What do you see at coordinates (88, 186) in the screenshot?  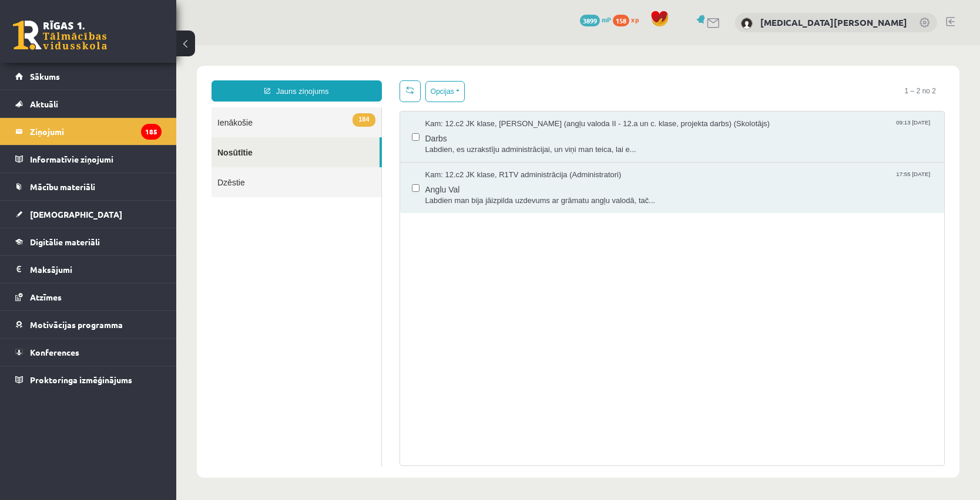 I see `a: Mācību materiāli` at bounding box center [88, 186].